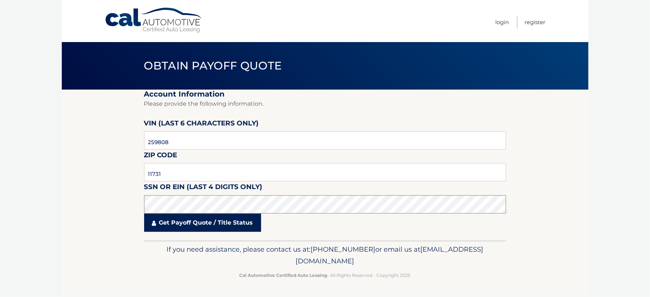 Image resolution: width=650 pixels, height=297 pixels. I want to click on label: Zip Code, so click(161, 156).